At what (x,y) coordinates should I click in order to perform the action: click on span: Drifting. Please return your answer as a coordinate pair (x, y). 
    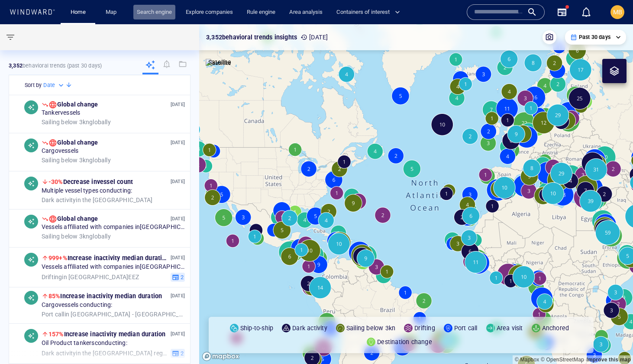
    Looking at the image, I should click on (52, 277).